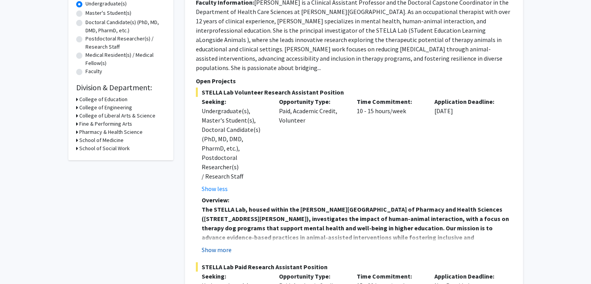 The image size is (591, 284). Describe the element at coordinates (108, 13) in the screenshot. I see `label: Master's Student(s)` at that location.